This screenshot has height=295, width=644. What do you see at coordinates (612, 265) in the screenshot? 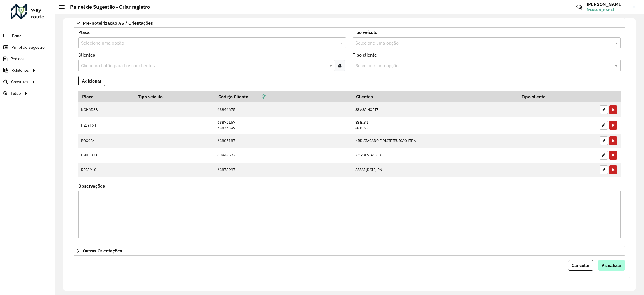
I see `span: Visualizar` at bounding box center [612, 265].